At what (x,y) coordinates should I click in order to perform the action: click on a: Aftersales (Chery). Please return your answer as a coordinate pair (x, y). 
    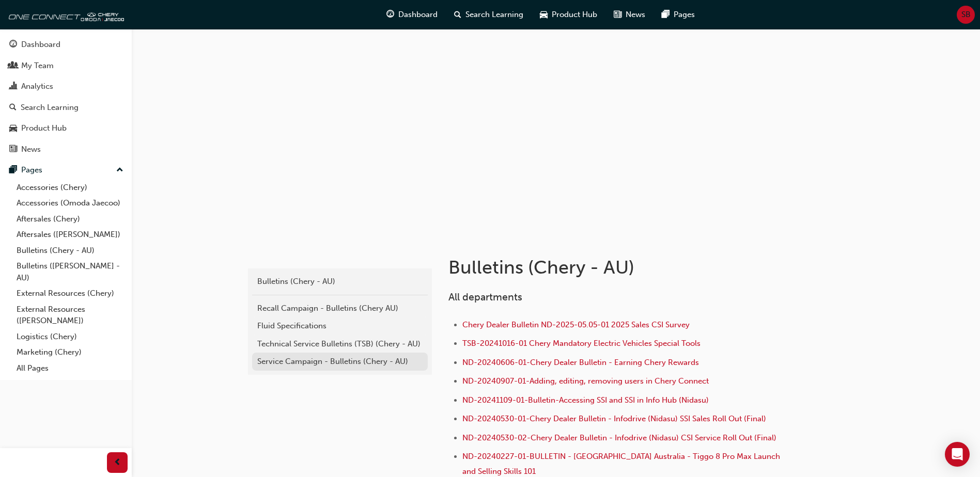
    Looking at the image, I should click on (70, 219).